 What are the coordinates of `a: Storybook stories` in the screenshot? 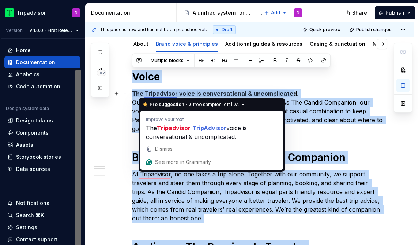 It's located at (42, 157).